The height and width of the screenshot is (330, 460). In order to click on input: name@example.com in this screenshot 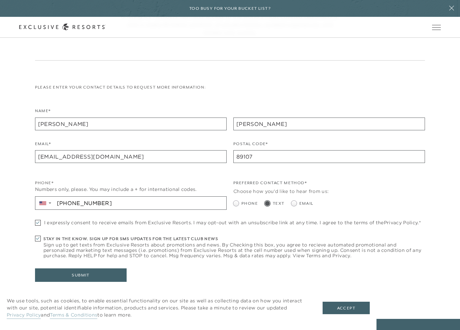, I will do `click(131, 157)`.